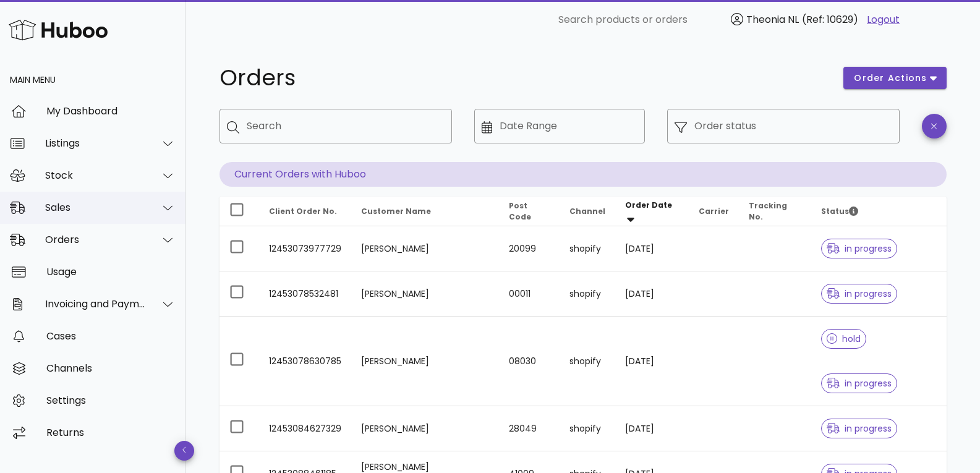 The width and height of the screenshot is (980, 473). What do you see at coordinates (95, 143) in the screenshot?
I see `div: Listings` at bounding box center [95, 143].